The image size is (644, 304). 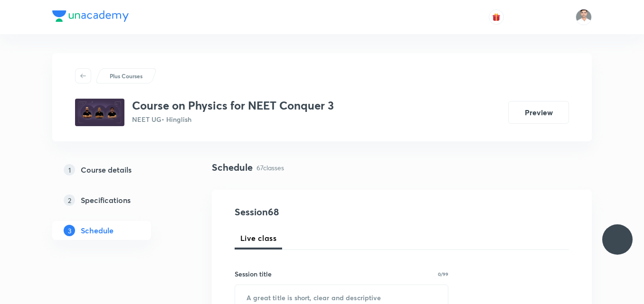 What do you see at coordinates (270, 168) in the screenshot?
I see `p: 67 classes` at bounding box center [270, 168].